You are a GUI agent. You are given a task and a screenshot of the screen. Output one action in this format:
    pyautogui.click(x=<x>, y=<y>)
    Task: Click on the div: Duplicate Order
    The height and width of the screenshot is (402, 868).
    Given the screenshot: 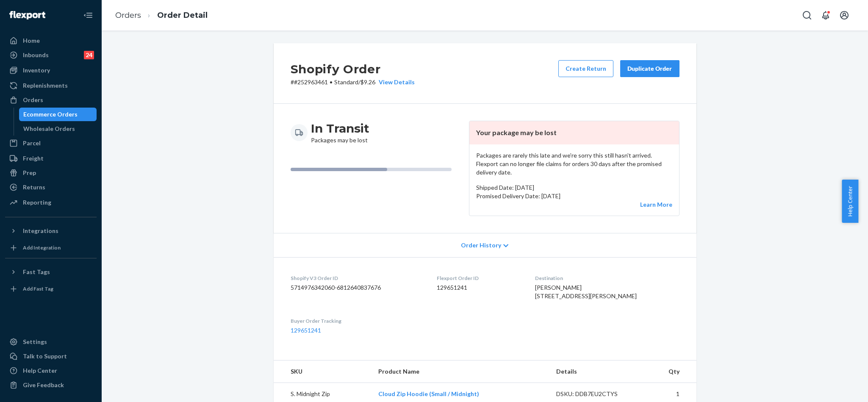 What is the action you would take?
    pyautogui.click(x=650, y=69)
    